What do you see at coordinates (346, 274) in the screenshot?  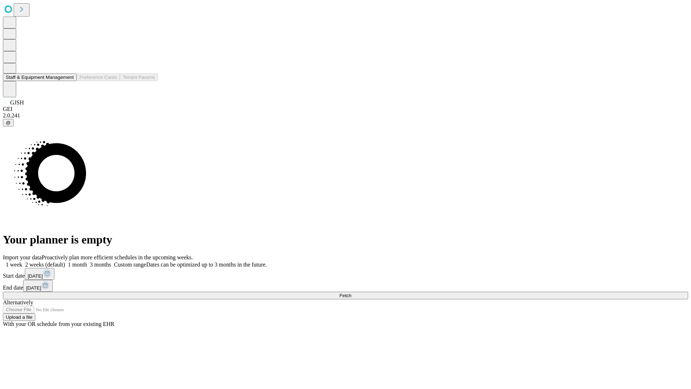 I see `div: Start date` at bounding box center [346, 274].